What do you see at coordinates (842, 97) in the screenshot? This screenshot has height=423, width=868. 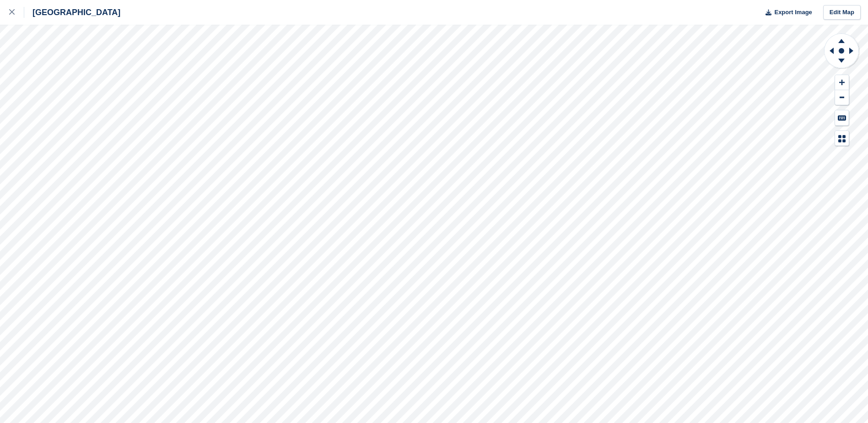 I see `button: Zoom Out` at bounding box center [842, 97].